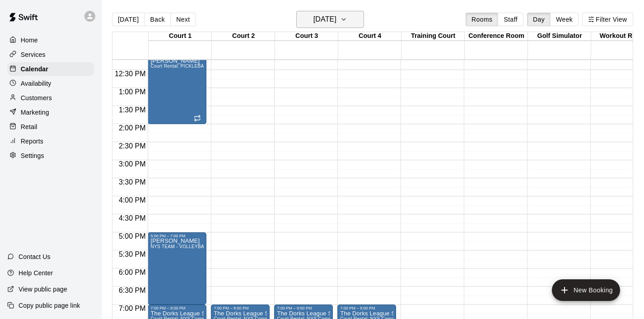 The width and height of the screenshot is (644, 319). What do you see at coordinates (51, 127) in the screenshot?
I see `a: Retail` at bounding box center [51, 127].